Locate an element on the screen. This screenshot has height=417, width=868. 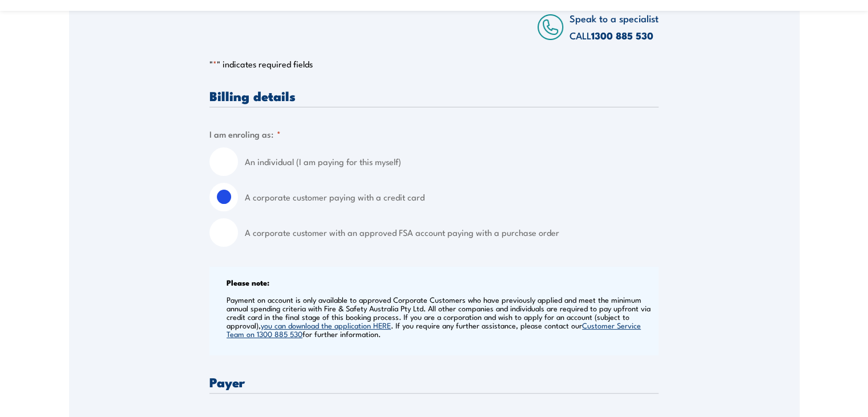
h3: Payer is located at coordinates (434, 381).